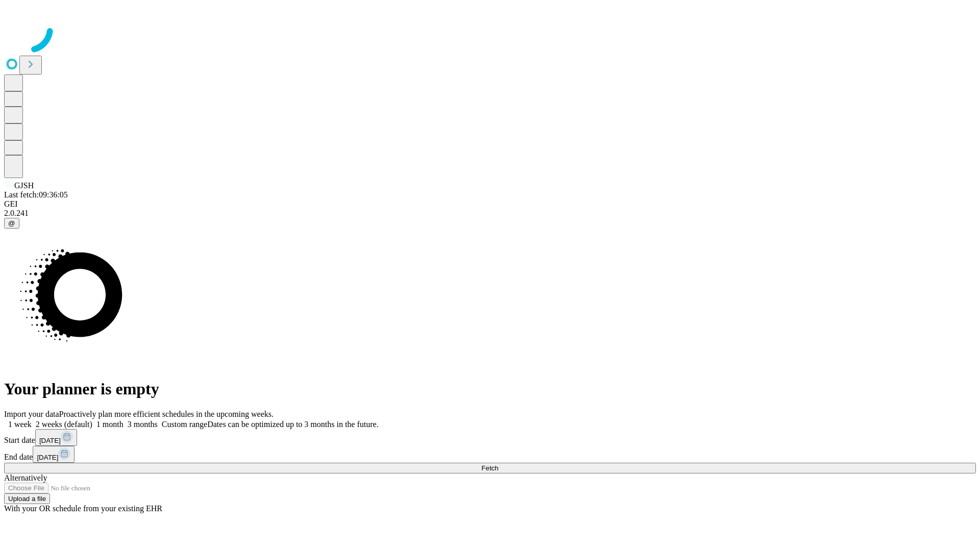 The height and width of the screenshot is (551, 980). Describe the element at coordinates (32, 414) in the screenshot. I see `span: Import your data` at that location.